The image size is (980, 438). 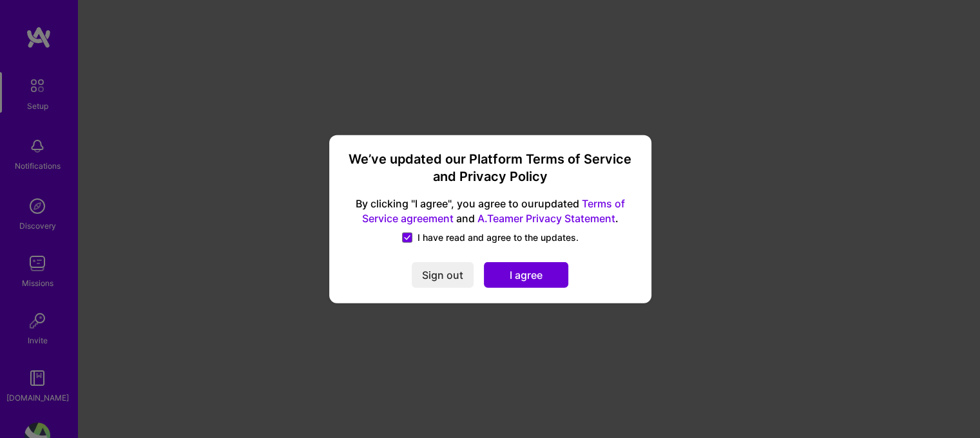 I want to click on button: Sign out, so click(x=443, y=275).